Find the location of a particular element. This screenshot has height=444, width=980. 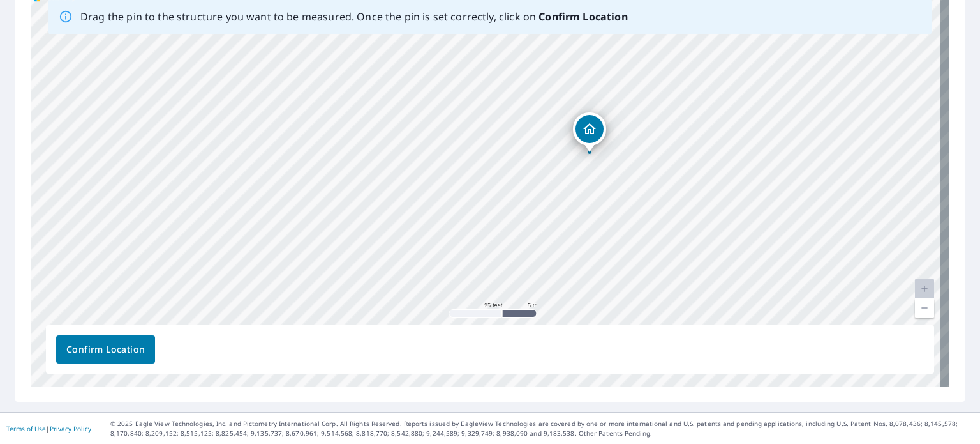

span: Confirm Location is located at coordinates (105, 349).